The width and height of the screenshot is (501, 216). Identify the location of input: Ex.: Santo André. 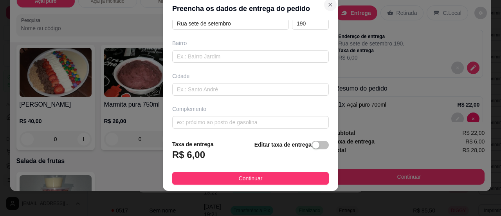
(251, 89).